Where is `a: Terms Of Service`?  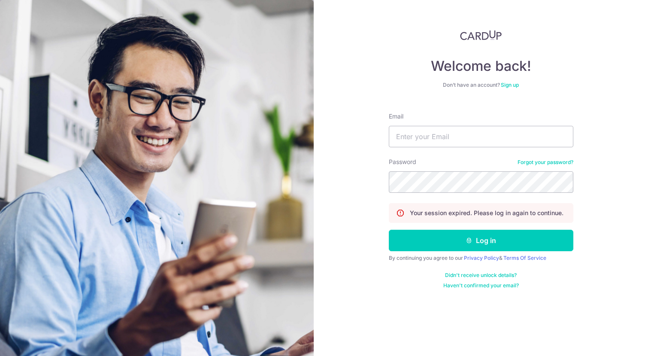
a: Terms Of Service is located at coordinates (525, 258).